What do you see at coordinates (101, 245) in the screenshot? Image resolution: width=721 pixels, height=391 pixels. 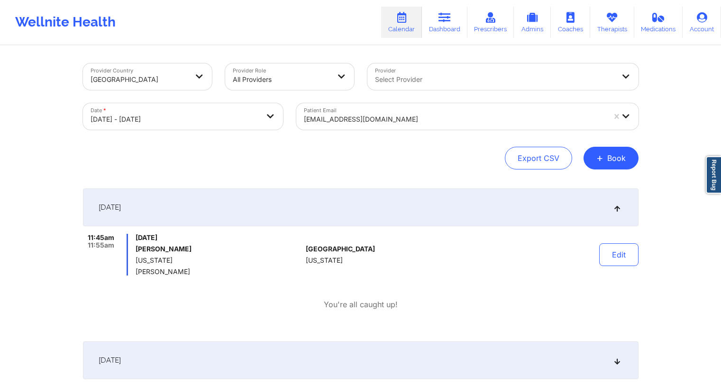 I see `span: 11:55am` at bounding box center [101, 245].